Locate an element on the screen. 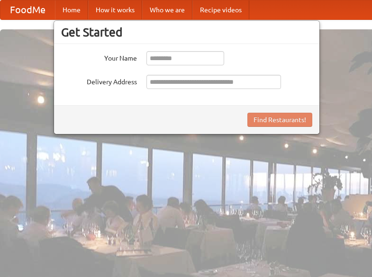  a: Who we are is located at coordinates (167, 10).